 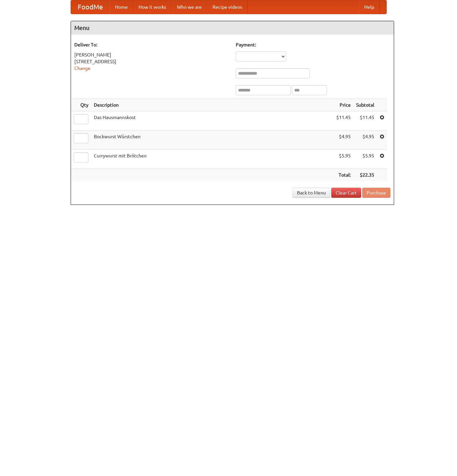 I want to click on a: Help, so click(x=369, y=7).